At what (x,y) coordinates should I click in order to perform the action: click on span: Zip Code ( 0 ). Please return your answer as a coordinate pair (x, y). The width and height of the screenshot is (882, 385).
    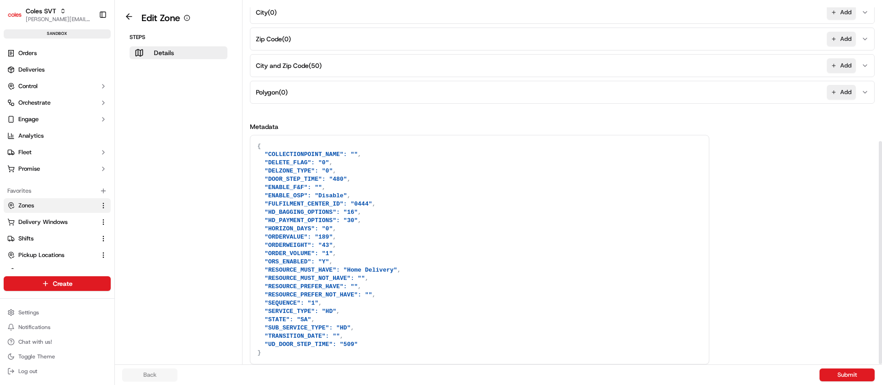
    Looking at the image, I should click on (273, 39).